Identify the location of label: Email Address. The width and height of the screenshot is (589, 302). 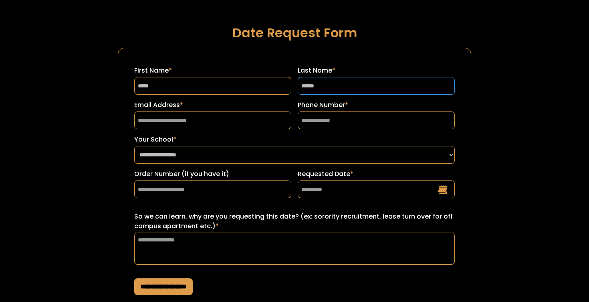
(213, 105).